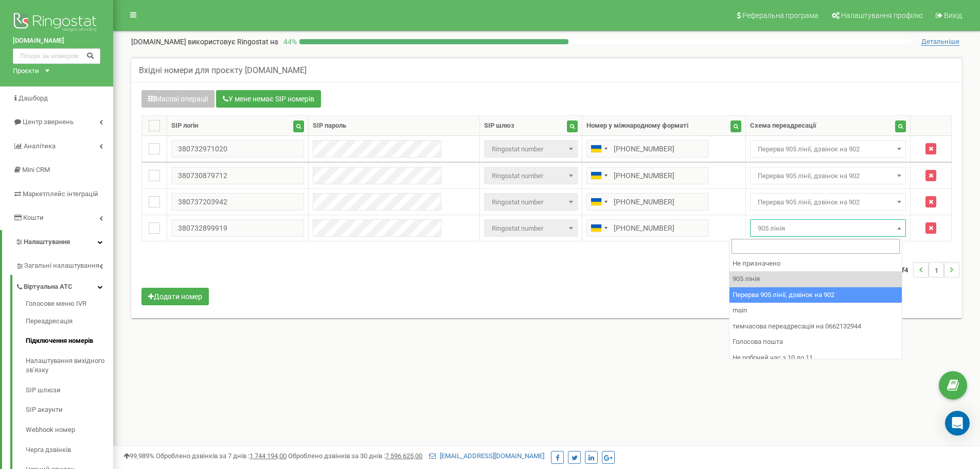  What do you see at coordinates (62, 266) in the screenshot?
I see `span: Загальні налаштування` at bounding box center [62, 266].